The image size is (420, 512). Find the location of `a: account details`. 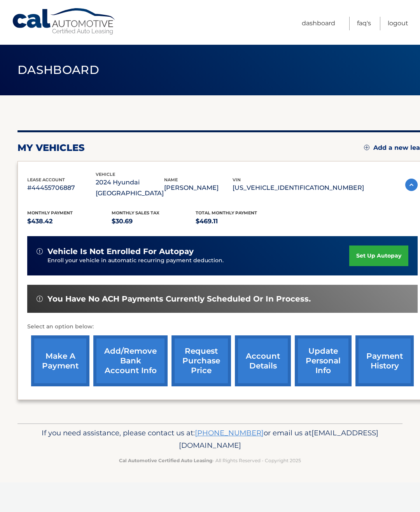

a: account details is located at coordinates (263, 360).